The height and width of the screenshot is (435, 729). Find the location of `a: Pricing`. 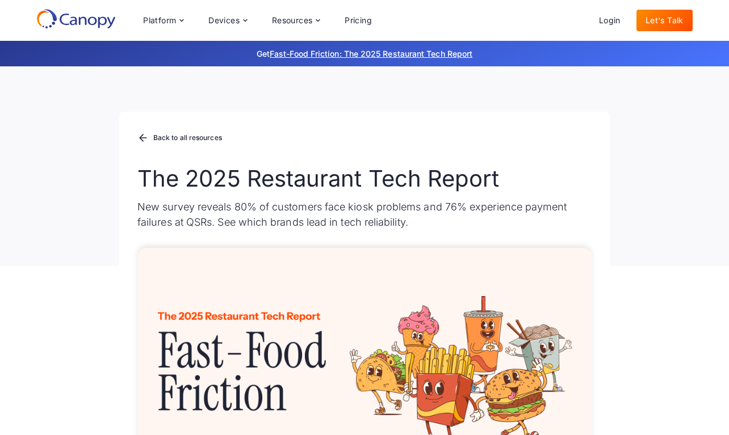

a: Pricing is located at coordinates (358, 20).